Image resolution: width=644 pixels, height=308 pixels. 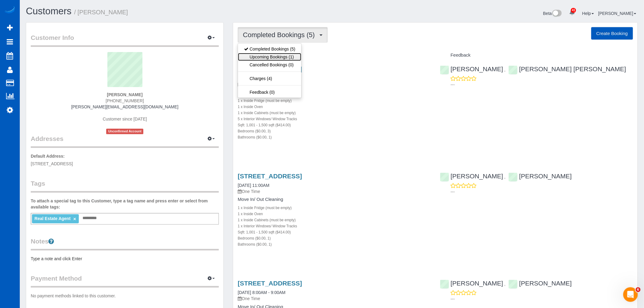 I want to click on a: Customers, so click(x=49, y=11).